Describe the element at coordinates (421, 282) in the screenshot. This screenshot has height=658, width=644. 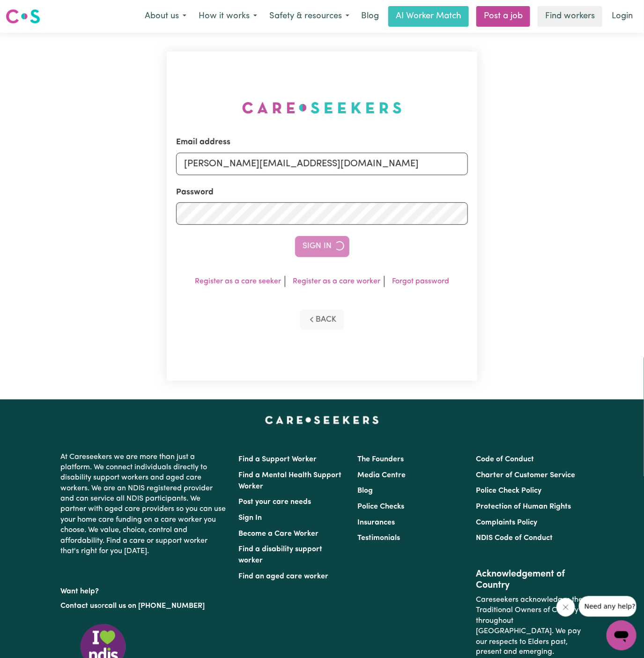
I see `a: Forgot password` at that location.